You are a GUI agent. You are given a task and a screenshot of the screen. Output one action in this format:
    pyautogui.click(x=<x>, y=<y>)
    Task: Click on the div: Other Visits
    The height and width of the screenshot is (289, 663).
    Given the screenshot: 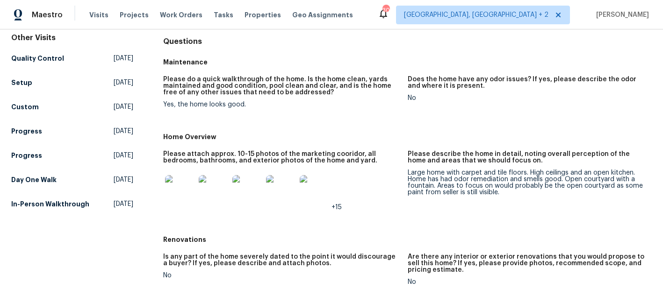 What is the action you would take?
    pyautogui.click(x=72, y=38)
    